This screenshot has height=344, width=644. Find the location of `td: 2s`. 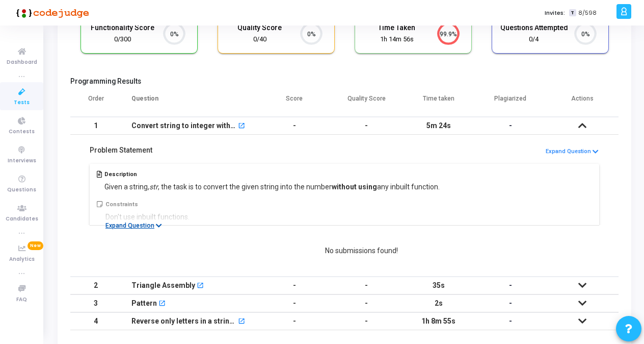

td: 2s is located at coordinates (438, 303).